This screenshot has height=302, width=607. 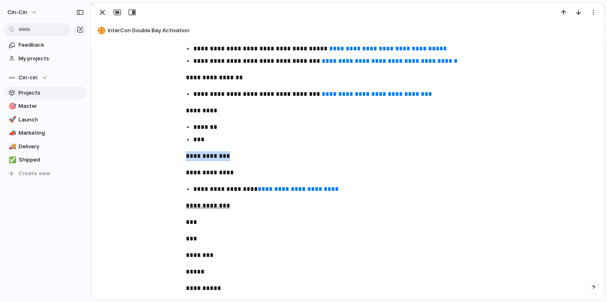 I want to click on button: Create view, so click(x=45, y=174).